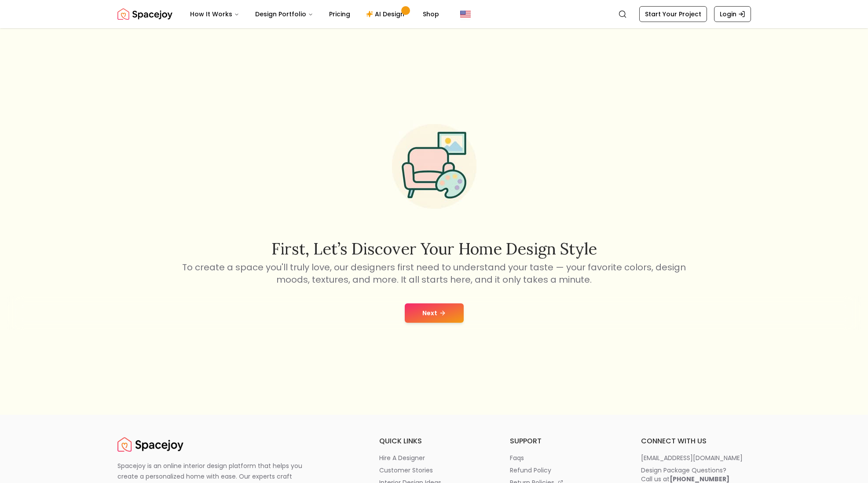 Image resolution: width=868 pixels, height=483 pixels. What do you see at coordinates (386, 14) in the screenshot?
I see `a: AI Design` at bounding box center [386, 14].